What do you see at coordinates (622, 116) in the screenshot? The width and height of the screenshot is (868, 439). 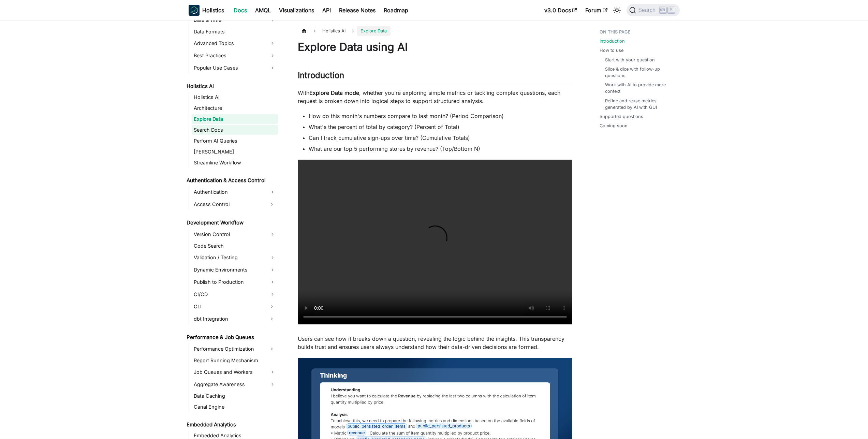 I see `a: Supported questions` at bounding box center [622, 116].